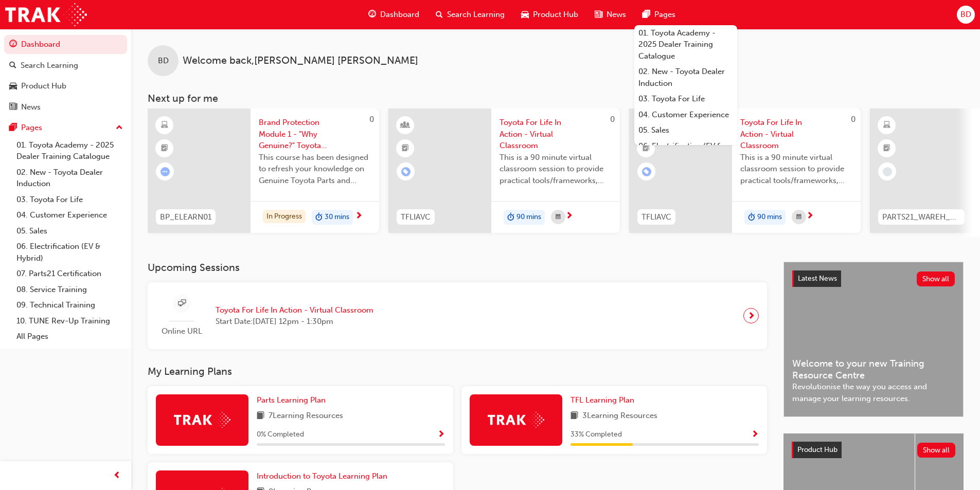 This screenshot has height=490, width=980. Describe the element at coordinates (873, 339) in the screenshot. I see `a: Latest NewsShow allWelcome to your new Training Resource CentreRevolutionise the way you access a...` at that location.